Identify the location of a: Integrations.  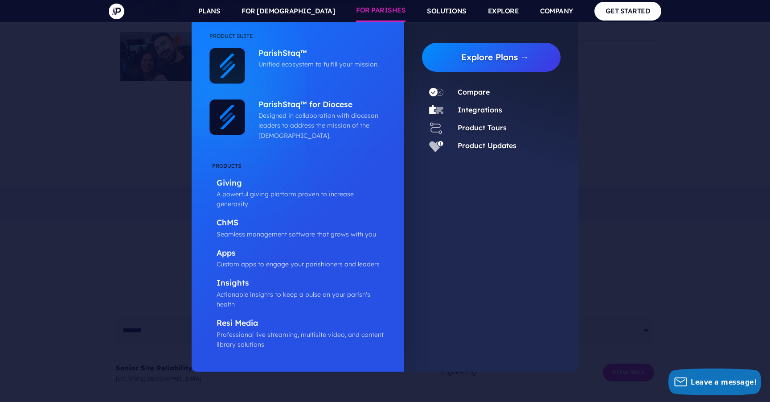
(480, 110).